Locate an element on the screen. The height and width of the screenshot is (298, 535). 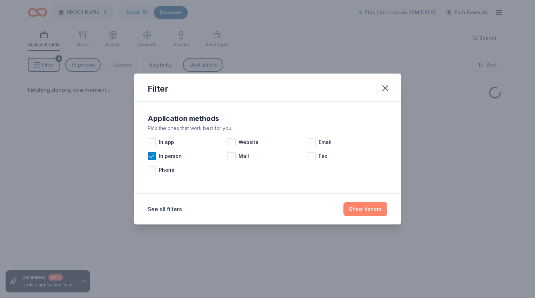
span: Website is located at coordinates (248, 142).